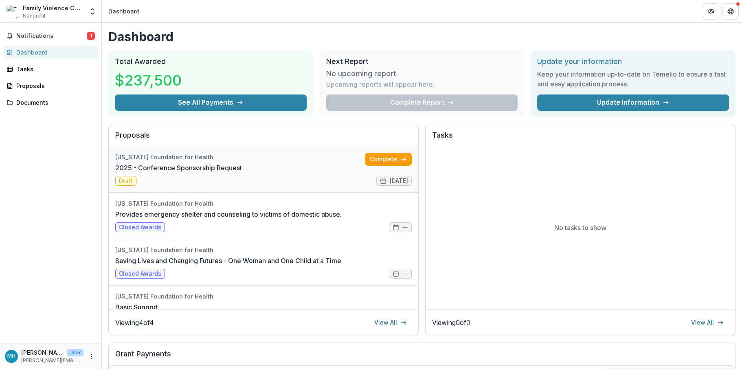 Image resolution: width=742 pixels, height=369 pixels. What do you see at coordinates (451, 322) in the screenshot?
I see `p: Viewing 0 of 0` at bounding box center [451, 322].